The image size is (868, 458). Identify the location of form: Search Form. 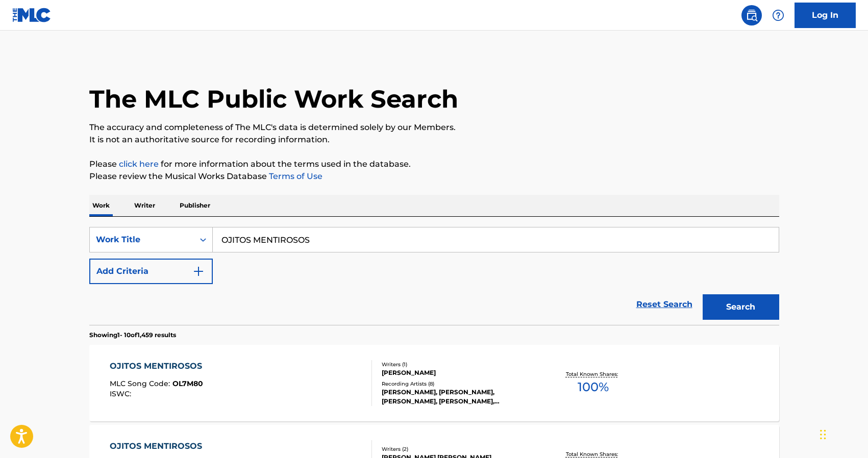
(434, 276).